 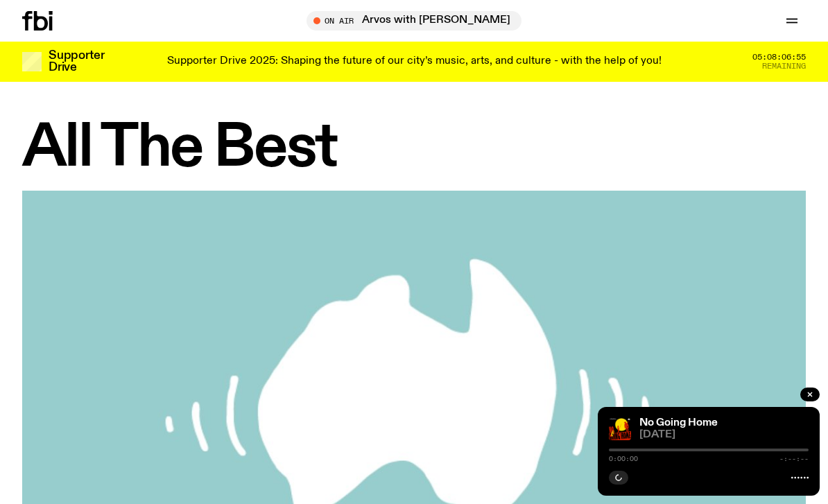 I want to click on span: 0:00:00, so click(x=623, y=459).